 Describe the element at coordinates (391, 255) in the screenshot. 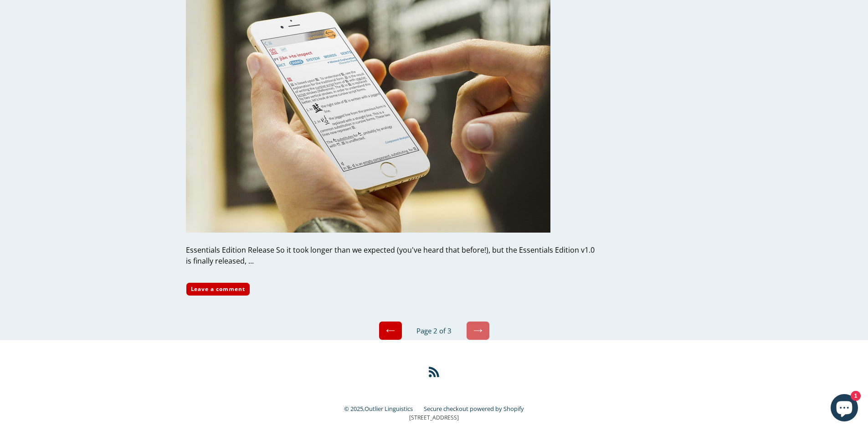

I see `div: Essentials Edition Release So it took longer than we expected (you've heard that before!), but th...` at that location.